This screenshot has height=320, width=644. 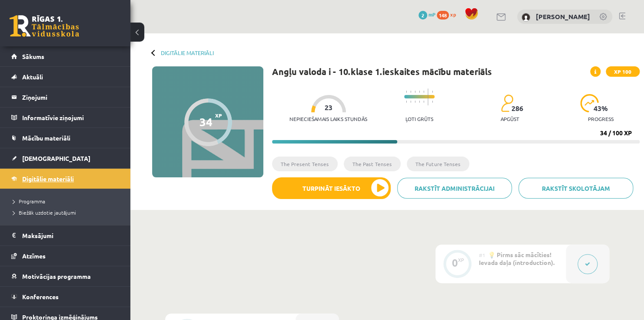 I want to click on a: 2 mP, so click(x=427, y=15).